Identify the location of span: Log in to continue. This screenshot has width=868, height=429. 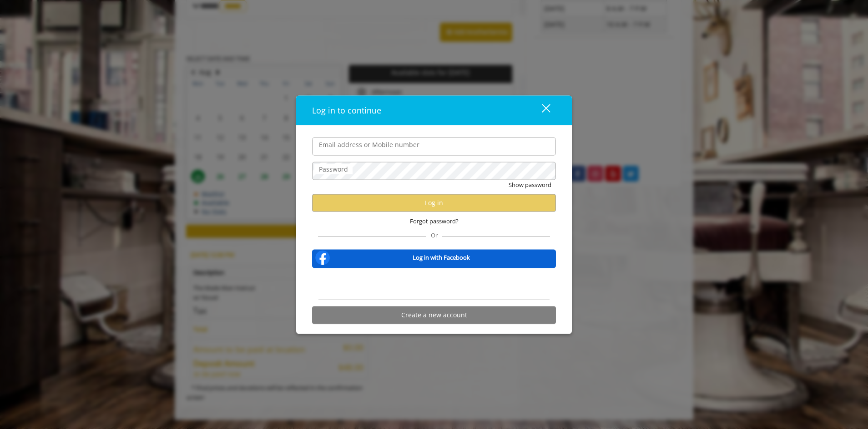
(346, 110).